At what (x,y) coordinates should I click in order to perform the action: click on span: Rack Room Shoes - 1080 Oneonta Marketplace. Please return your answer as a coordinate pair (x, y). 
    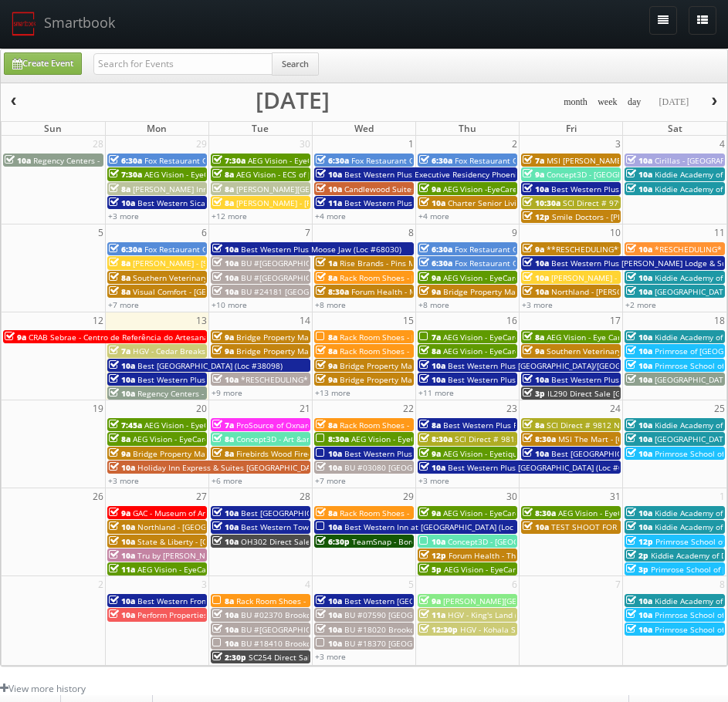
    Looking at the image, I should click on (322, 601).